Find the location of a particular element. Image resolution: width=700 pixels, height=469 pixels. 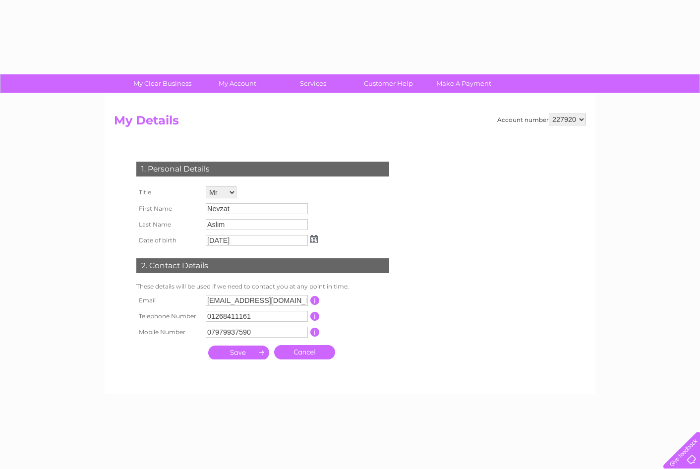

th: First Name is located at coordinates (169, 209).